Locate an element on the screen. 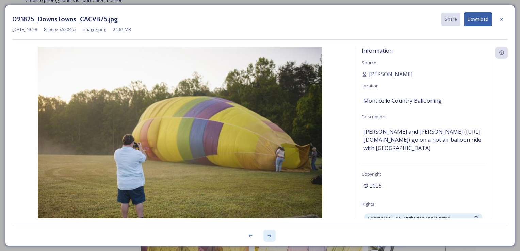  span: Monticello Country Ballooning is located at coordinates (403, 101).